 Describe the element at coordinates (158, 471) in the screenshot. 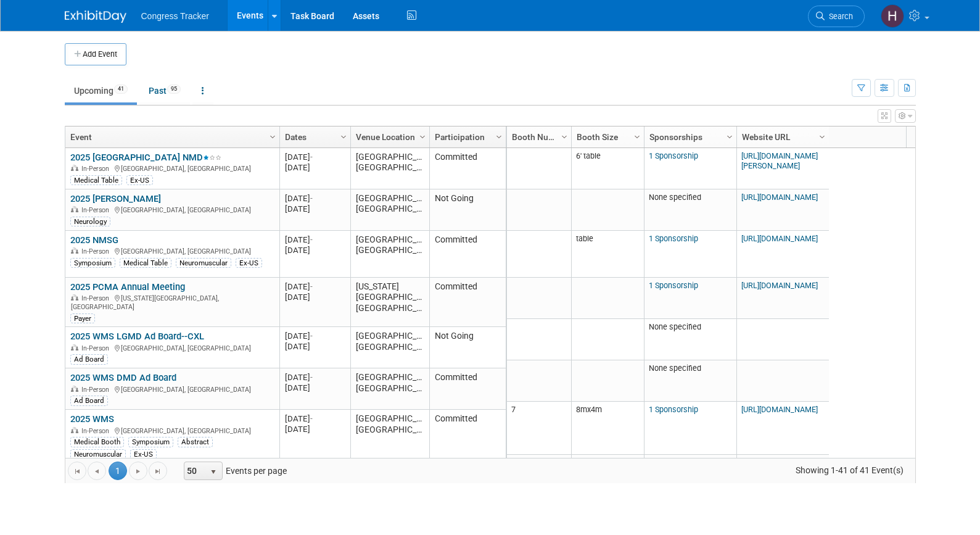

I see `span: Go to the last page` at that location.